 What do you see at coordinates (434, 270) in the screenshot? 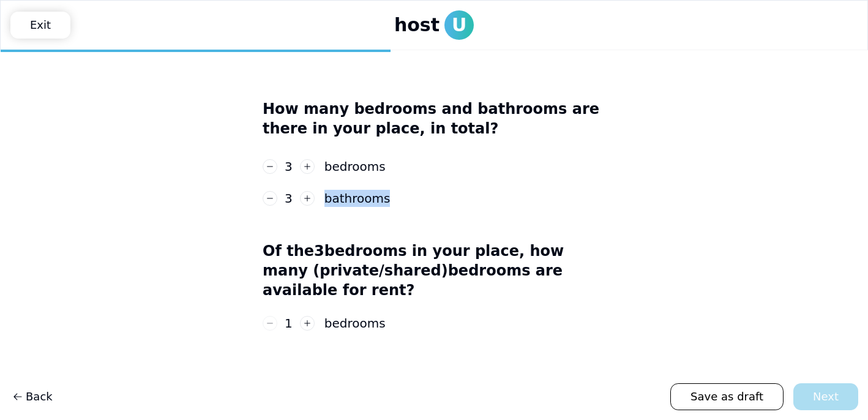
I see `h3: Of the 3 bedrooms in your place, how many (private/shared)bedrooms are available for rent?` at bounding box center [434, 270].